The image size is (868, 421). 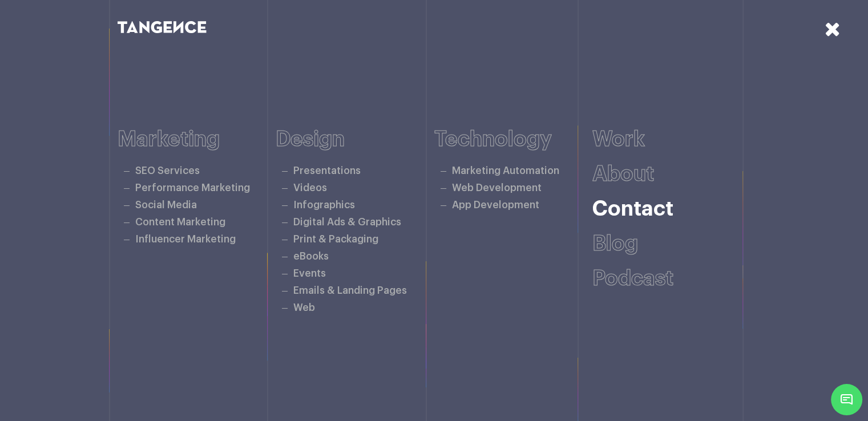 I want to click on a: Web, so click(x=304, y=307).